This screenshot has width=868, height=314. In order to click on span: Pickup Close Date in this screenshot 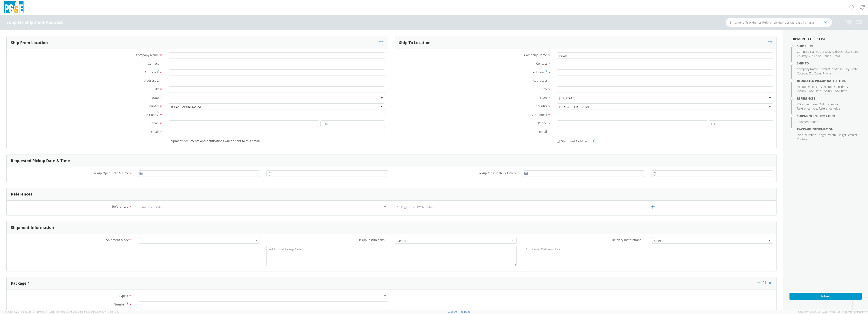, I will do `click(809, 91)`.